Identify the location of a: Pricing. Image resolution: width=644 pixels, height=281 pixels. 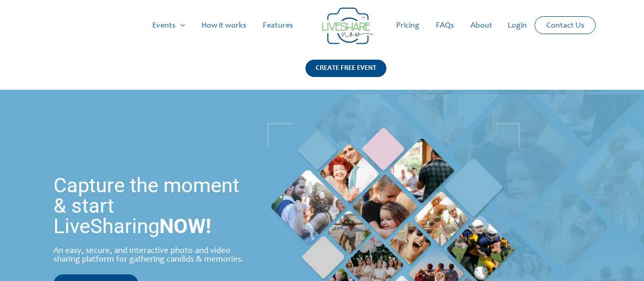
(408, 26).